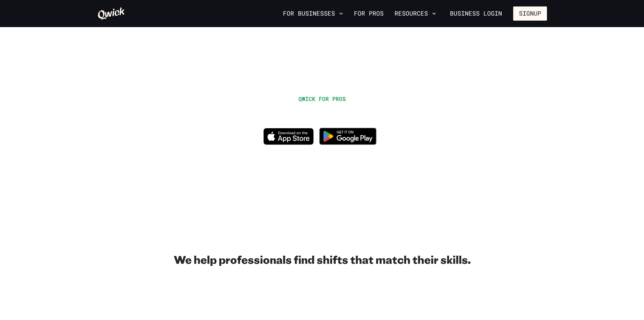 The width and height of the screenshot is (644, 320). Describe the element at coordinates (322, 98) in the screenshot. I see `span: QWICK FOR PROS` at that location.